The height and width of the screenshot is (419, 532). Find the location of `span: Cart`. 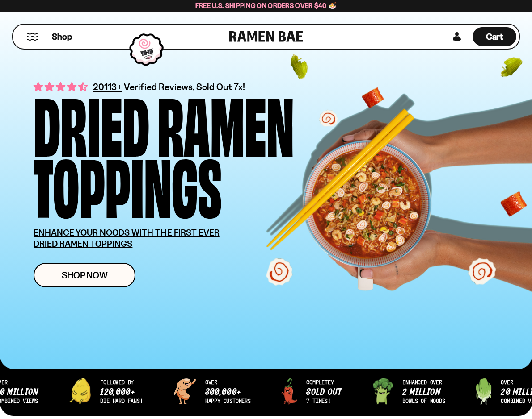

span: Cart is located at coordinates (494, 36).